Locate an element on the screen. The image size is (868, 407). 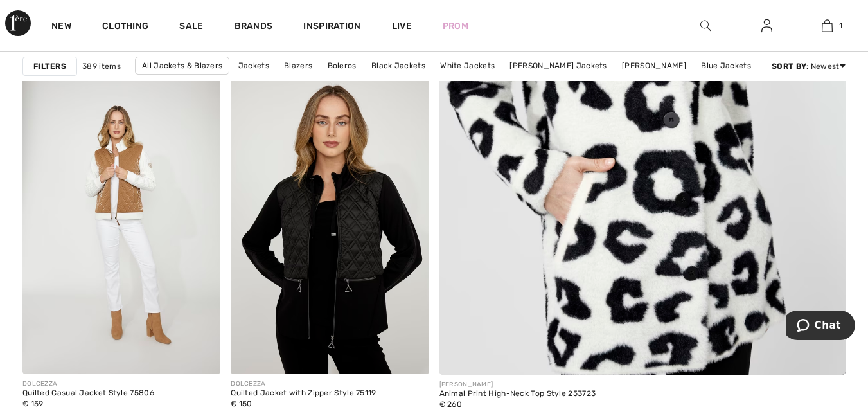
a: Blue Jackets is located at coordinates (726, 66).